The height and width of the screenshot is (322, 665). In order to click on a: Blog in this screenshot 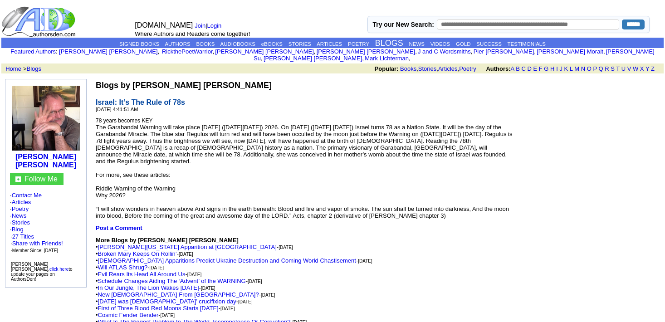, I will do `click(18, 229)`.